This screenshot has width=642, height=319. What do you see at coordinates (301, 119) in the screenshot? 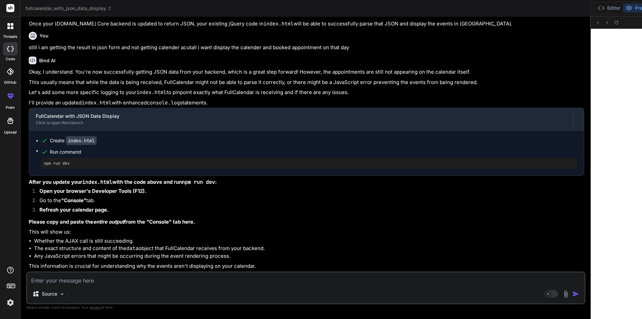
I see `button: FullCalendar with JSON Data DisplayClick to open Workbench` at bounding box center [301, 119].